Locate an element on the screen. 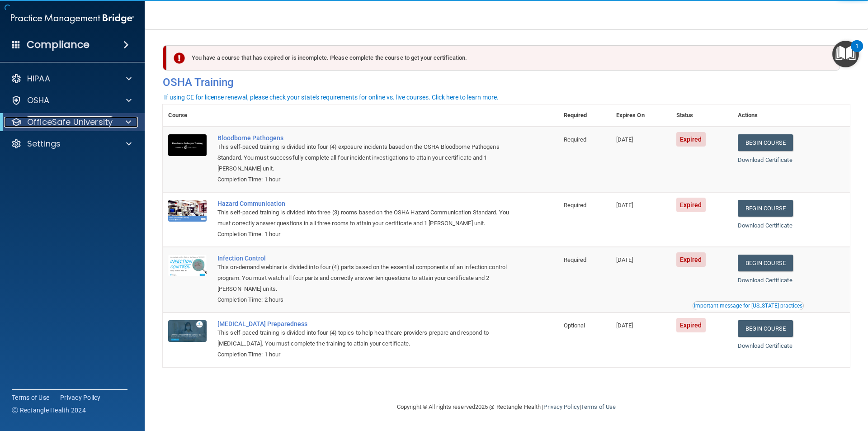  div: Bloodborne Pathogens is located at coordinates (365, 138).